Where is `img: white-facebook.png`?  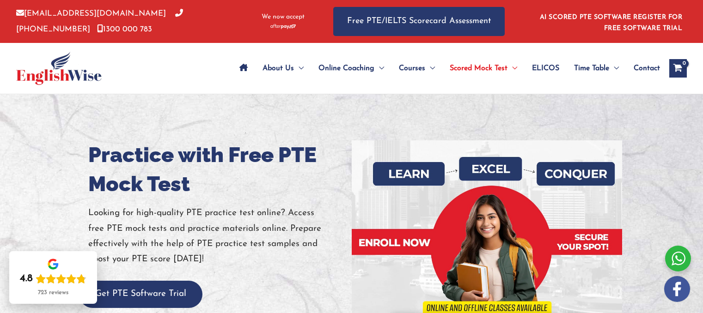
img: white-facebook.png is located at coordinates (677, 289).